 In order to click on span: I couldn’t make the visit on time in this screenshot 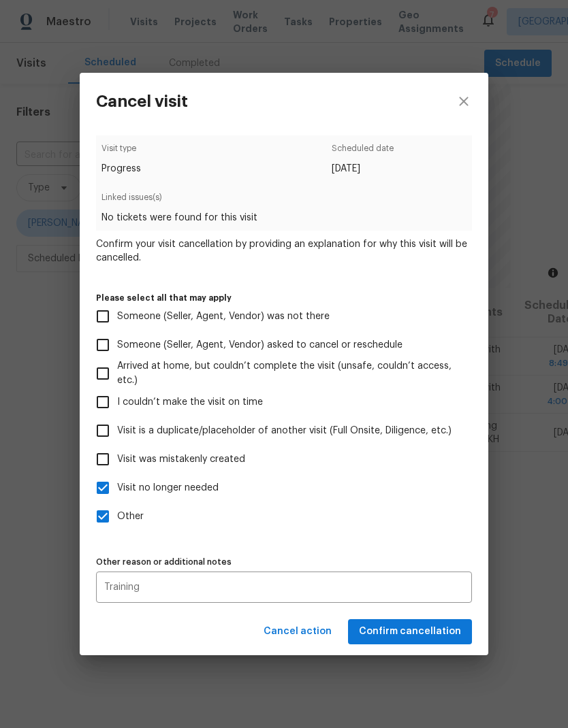, I will do `click(190, 402)`.